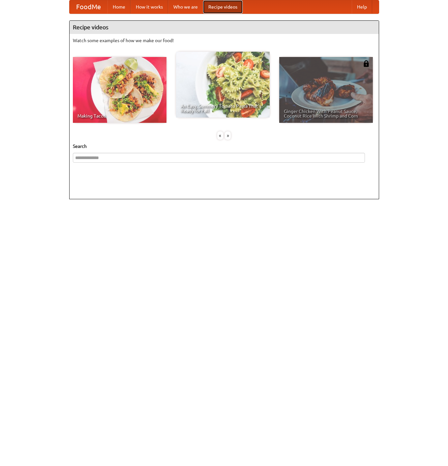 The width and height of the screenshot is (448, 466). I want to click on a: Making Tacos, so click(120, 90).